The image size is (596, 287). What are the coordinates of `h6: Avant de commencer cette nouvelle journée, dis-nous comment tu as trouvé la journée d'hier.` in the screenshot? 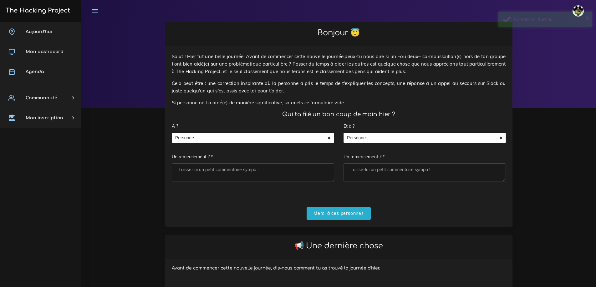 It's located at (339, 269).